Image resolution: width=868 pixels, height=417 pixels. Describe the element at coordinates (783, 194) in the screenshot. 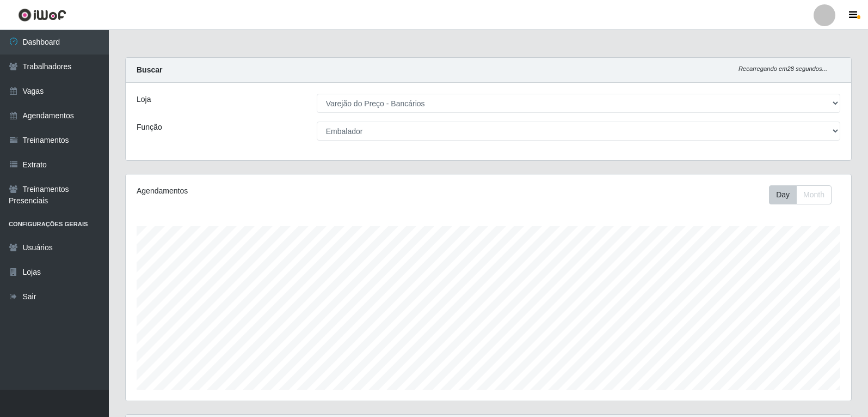

I see `button: Day` at that location.